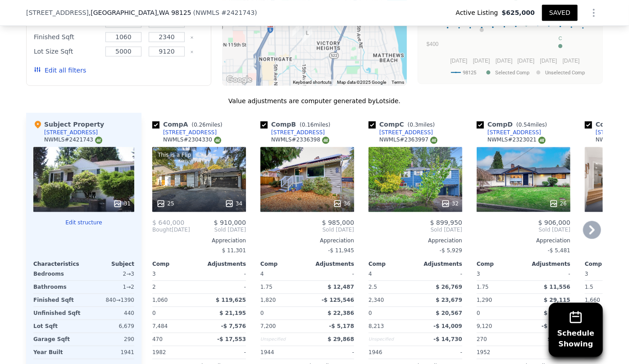  Describe the element at coordinates (192, 52) in the screenshot. I see `button: Clear` at that location.